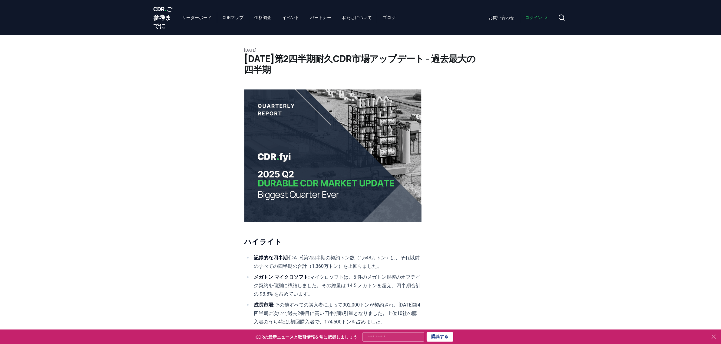 Image resolution: width=721 pixels, height=344 pixels. I want to click on font: ご参考までに, so click(163, 18).